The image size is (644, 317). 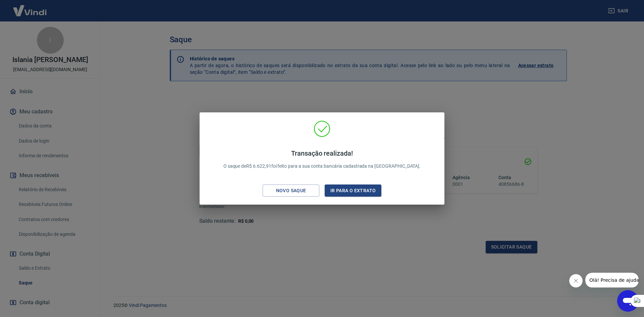 What do you see at coordinates (291, 191) in the screenshot?
I see `div: Novo saque` at bounding box center [291, 191].